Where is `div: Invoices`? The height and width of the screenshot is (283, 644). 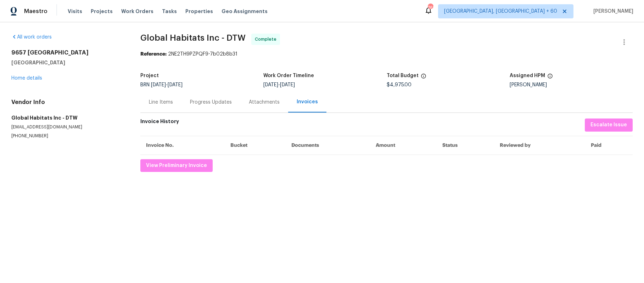 div: Invoices is located at coordinates (307, 102).